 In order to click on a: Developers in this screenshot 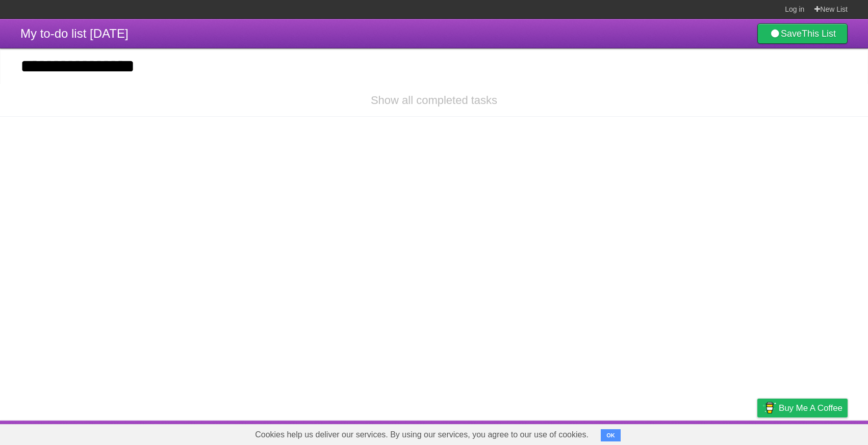, I will do `click(676, 433)`.